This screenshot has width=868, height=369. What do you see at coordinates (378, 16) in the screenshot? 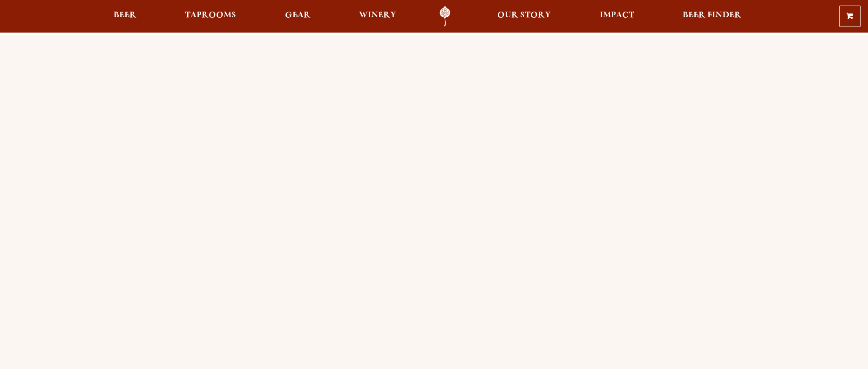
I see `a: Winery` at bounding box center [378, 16].